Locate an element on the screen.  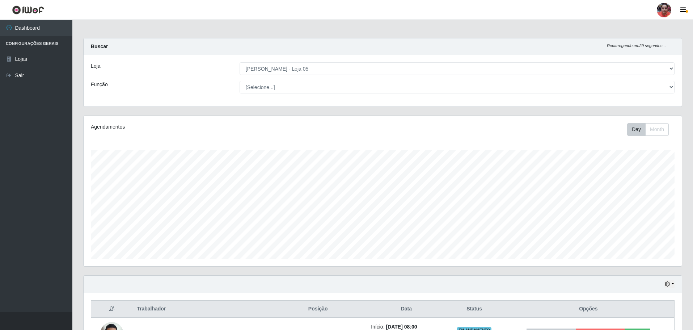
div: Toolbar with button groups is located at coordinates (651, 129).